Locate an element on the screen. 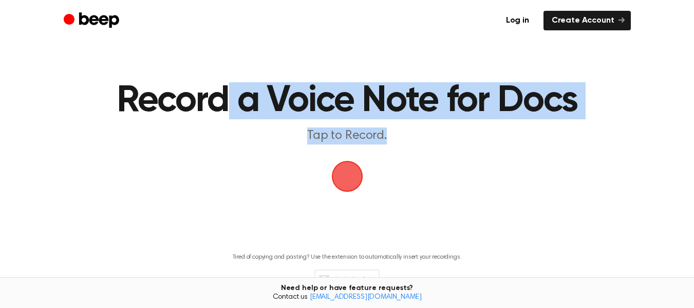 The image size is (694, 308). p: Tap to Record. is located at coordinates (347, 136).